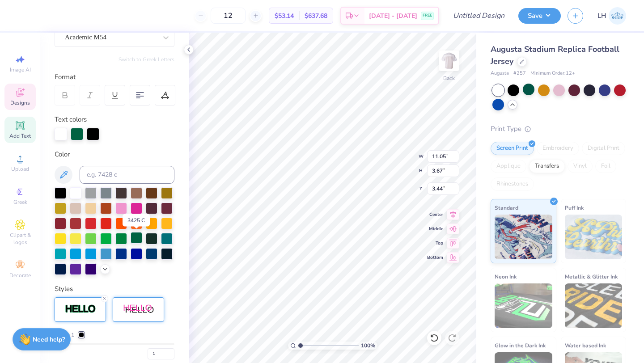  Describe the element at coordinates (49, 339) in the screenshot. I see `strong: Need help?` at that location.